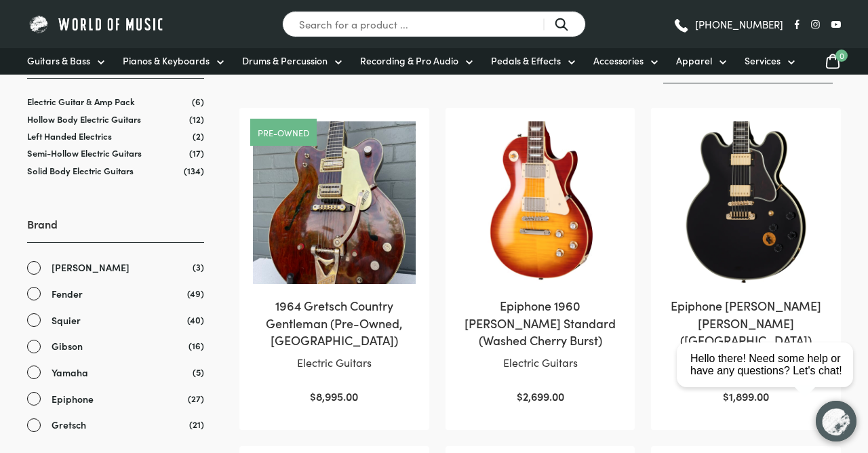  I want to click on span: (3), so click(198, 266).